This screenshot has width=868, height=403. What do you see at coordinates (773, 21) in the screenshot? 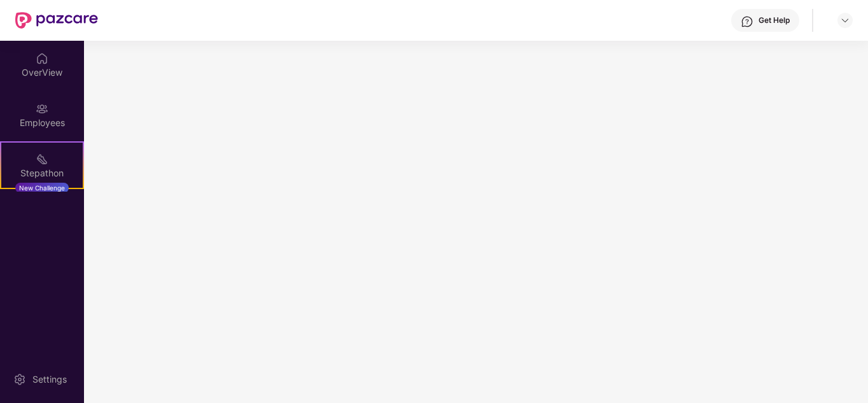
I see `div: Get Help` at bounding box center [773, 21].